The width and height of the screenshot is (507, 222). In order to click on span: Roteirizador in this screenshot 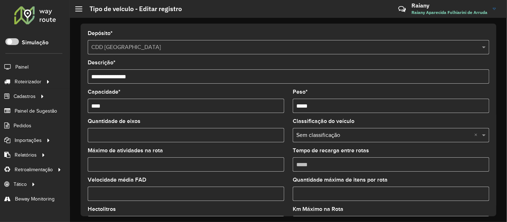, I will do `click(28, 81)`.